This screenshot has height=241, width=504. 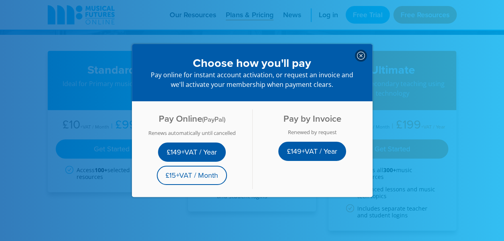 I want to click on h3: Choose how you'll pay, so click(x=252, y=63).